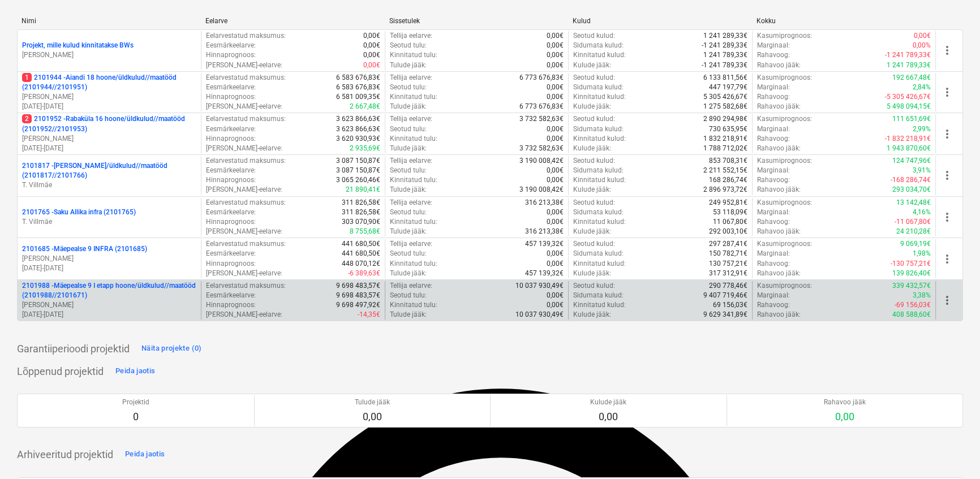  I want to click on p: 3 623 866,63€, so click(358, 129).